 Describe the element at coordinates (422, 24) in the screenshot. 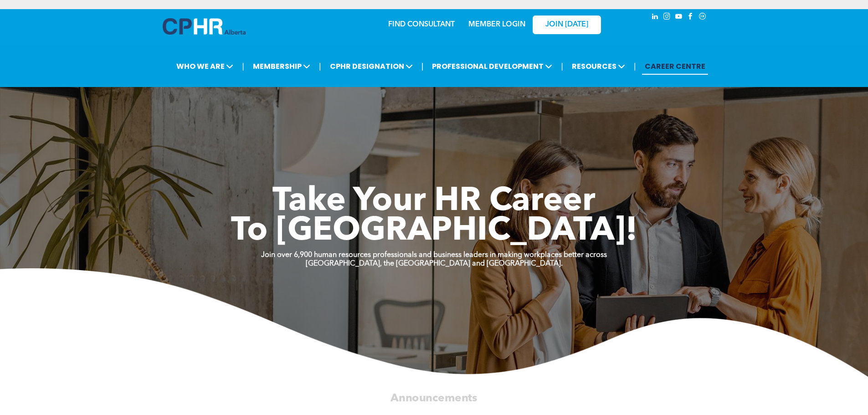

I see `a: FIND CONSULTANT` at that location.